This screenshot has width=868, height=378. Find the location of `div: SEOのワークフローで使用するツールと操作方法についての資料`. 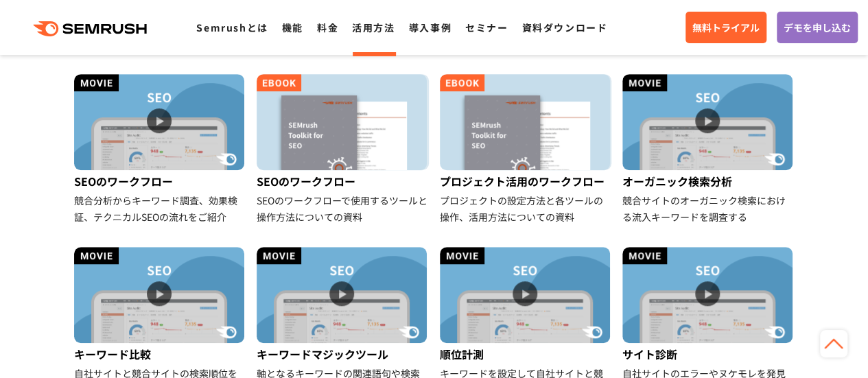

div: SEOのワークフローで使用するツールと操作方法についての資料 is located at coordinates (342, 208).